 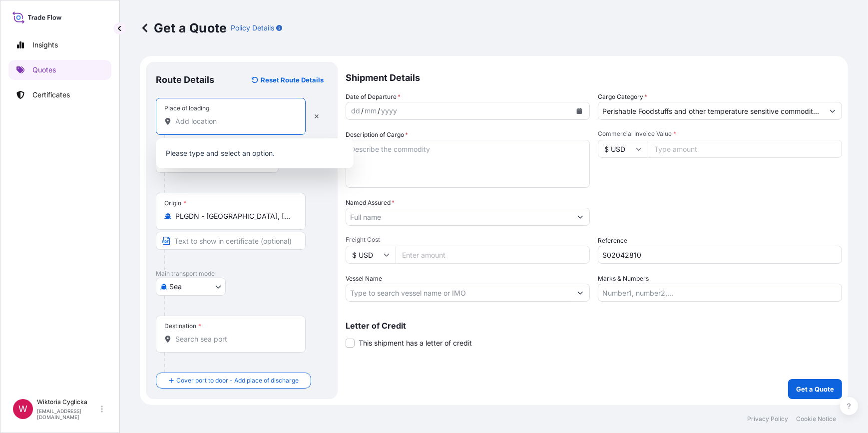 I want to click on p: Privacy Policy, so click(x=768, y=419).